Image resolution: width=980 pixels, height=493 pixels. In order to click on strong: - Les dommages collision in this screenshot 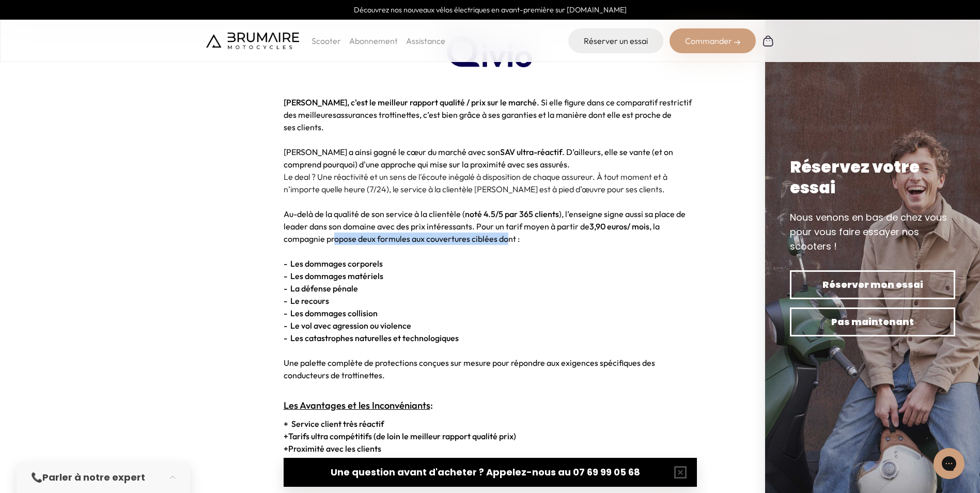, I will do `click(330, 314)`.